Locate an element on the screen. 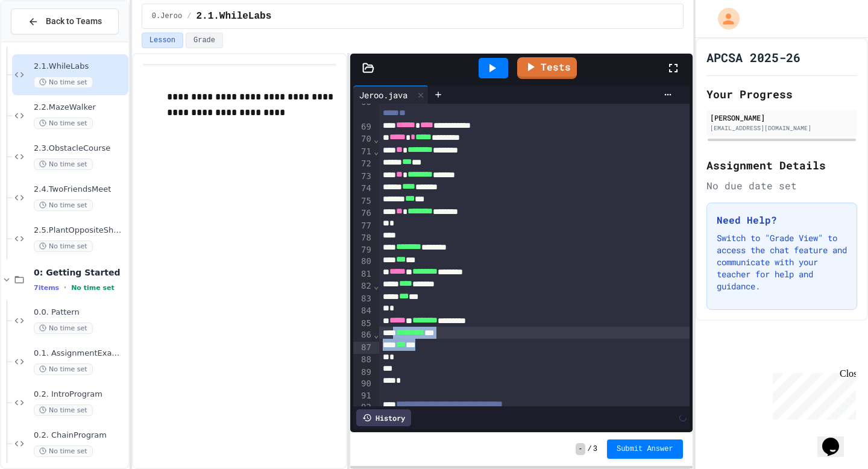 Image resolution: width=868 pixels, height=469 pixels. div: 70 is located at coordinates (363, 139).